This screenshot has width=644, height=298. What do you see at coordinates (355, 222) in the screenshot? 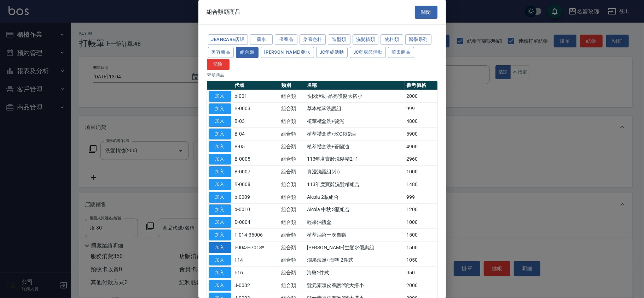
I see `td: 輕果油禮盒` at bounding box center [355, 222].